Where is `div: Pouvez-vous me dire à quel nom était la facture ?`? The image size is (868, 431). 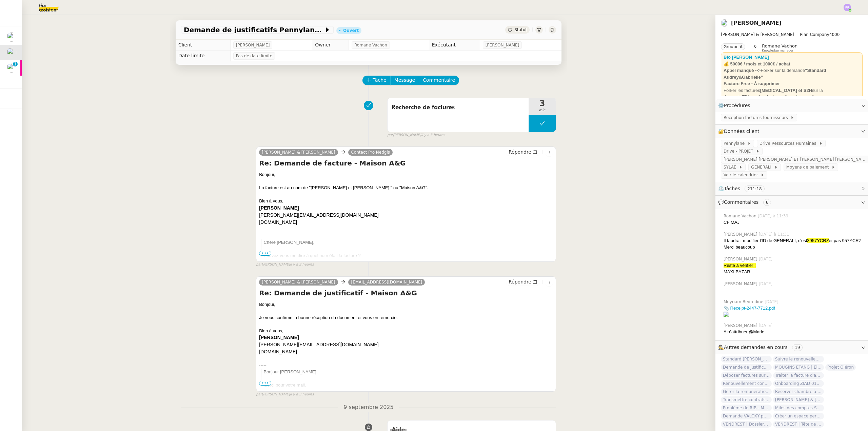
div: Pouvez-vous me dire à quel nom était la facture ? is located at coordinates (408, 256).